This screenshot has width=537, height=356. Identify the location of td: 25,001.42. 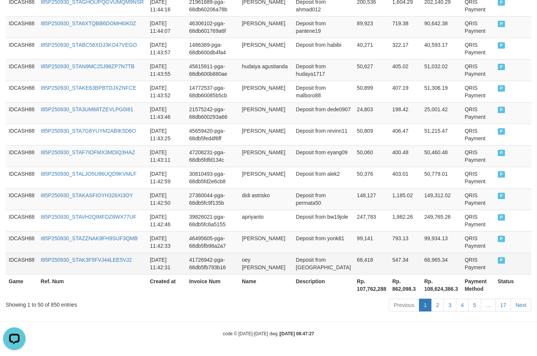
(441, 113).